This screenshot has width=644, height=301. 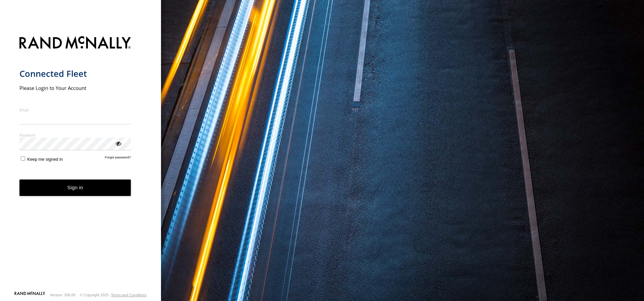 What do you see at coordinates (118, 159) in the screenshot?
I see `a: Forgot password?` at bounding box center [118, 159].